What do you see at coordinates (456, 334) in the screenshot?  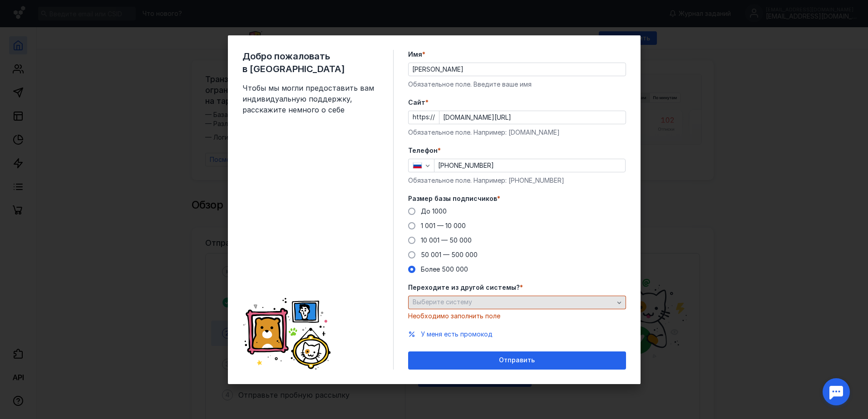 I see `span: У меня есть промокод` at bounding box center [456, 334].